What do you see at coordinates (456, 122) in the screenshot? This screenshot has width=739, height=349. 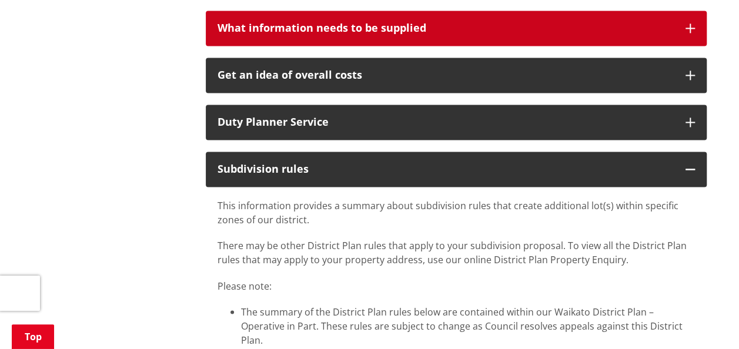 I see `button: Duty Planner Service` at bounding box center [456, 122].